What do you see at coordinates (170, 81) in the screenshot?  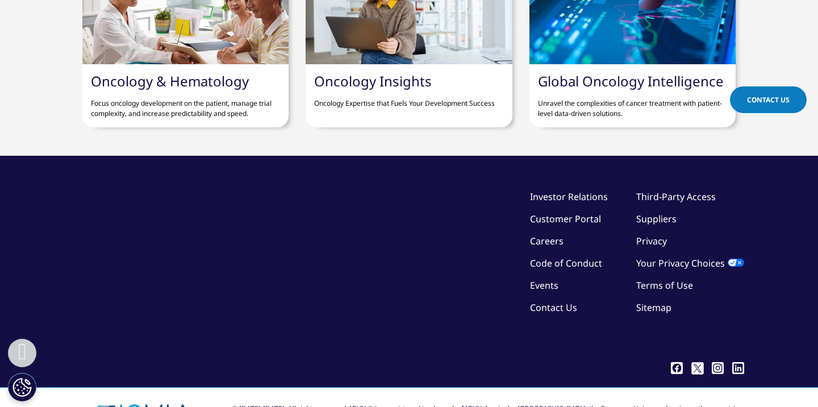 I see `a: Oncology & Hematology` at bounding box center [170, 81].